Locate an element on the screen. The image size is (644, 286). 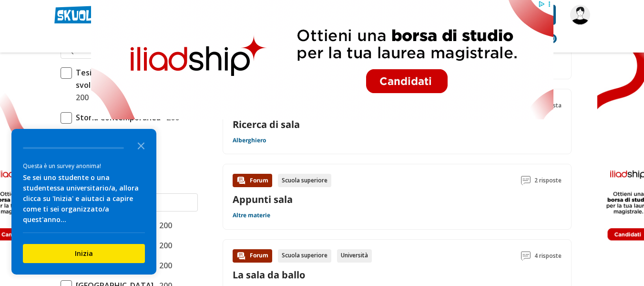
a: Appunti sala is located at coordinates (263, 199).